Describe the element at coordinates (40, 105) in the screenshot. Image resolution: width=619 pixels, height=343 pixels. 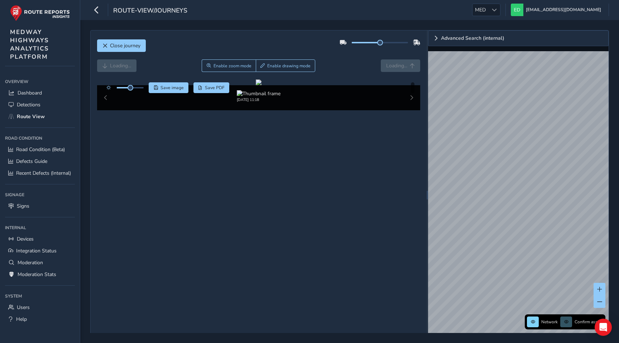
I see `a: Detections` at that location.